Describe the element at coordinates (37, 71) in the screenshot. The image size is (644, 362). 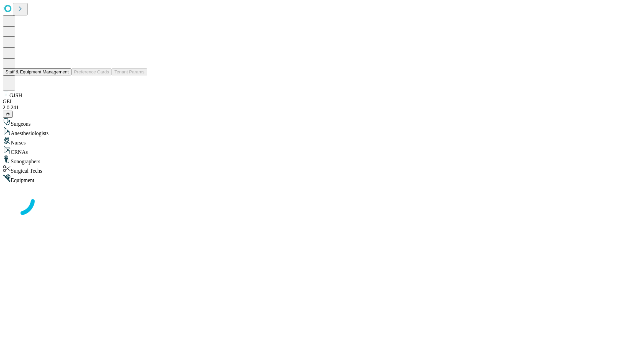
I see `button: Staff & Equipment Management` at that location.